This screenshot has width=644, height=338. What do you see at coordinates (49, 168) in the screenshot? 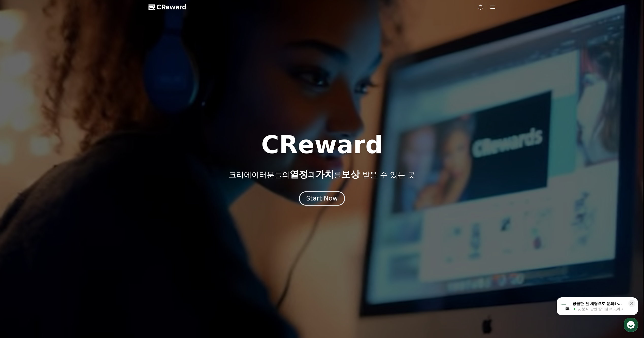
I see `a: 대화` at bounding box center [49, 168].